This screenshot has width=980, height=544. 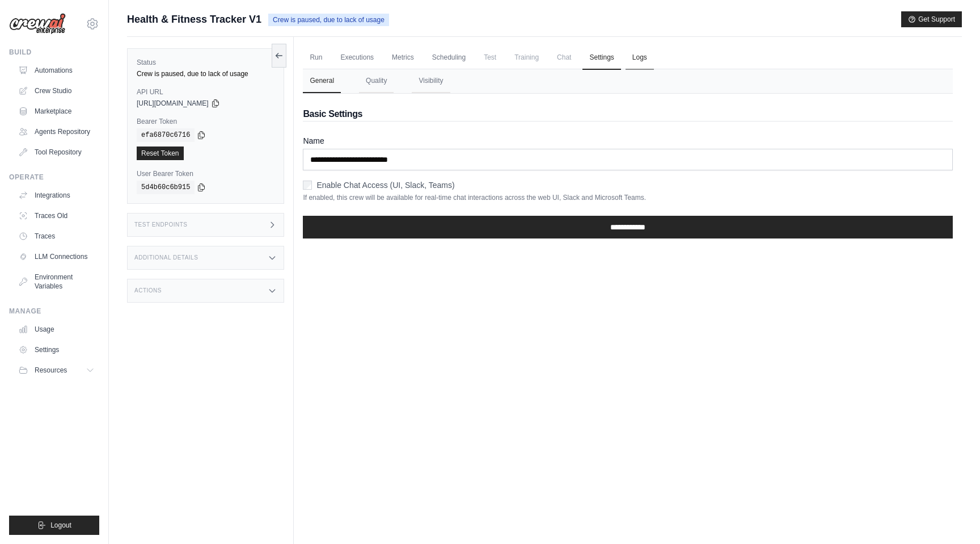 I want to click on a: Integrations, so click(x=56, y=195).